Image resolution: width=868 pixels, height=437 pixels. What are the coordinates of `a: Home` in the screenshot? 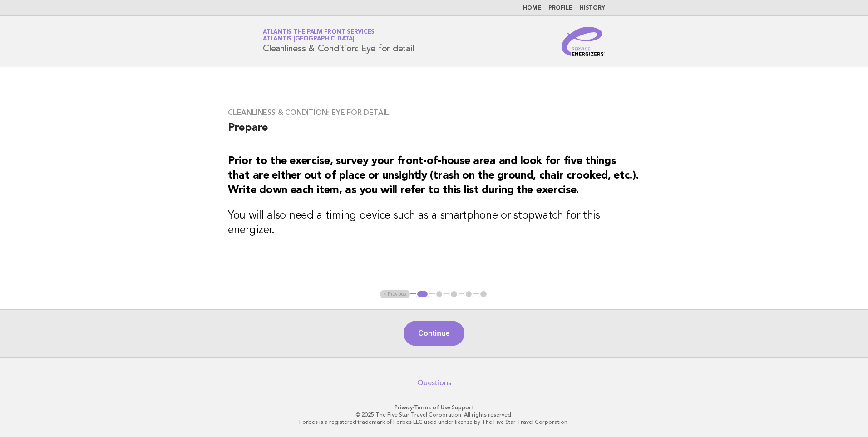 It's located at (532, 8).